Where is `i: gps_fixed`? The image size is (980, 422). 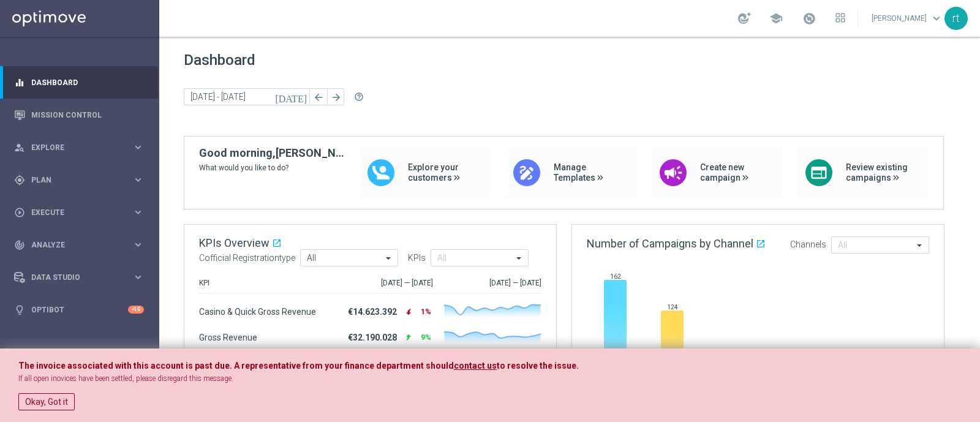
i: gps_fixed is located at coordinates (20, 180).